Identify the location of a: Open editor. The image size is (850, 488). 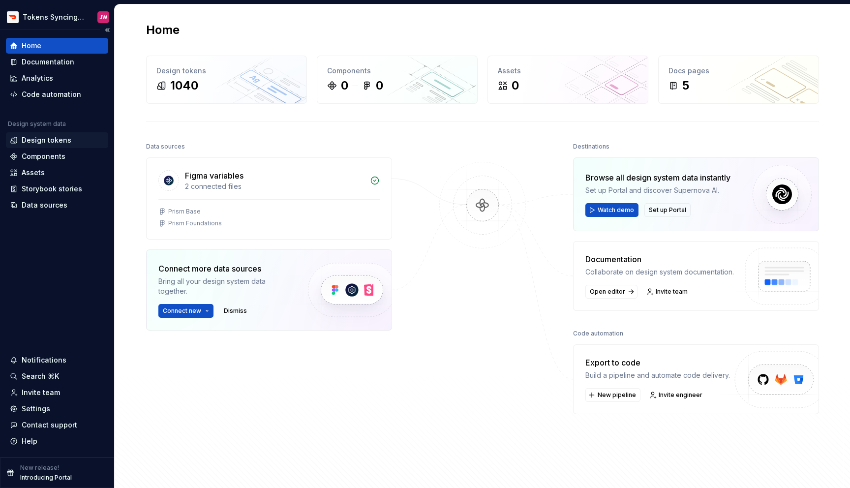
(611, 292).